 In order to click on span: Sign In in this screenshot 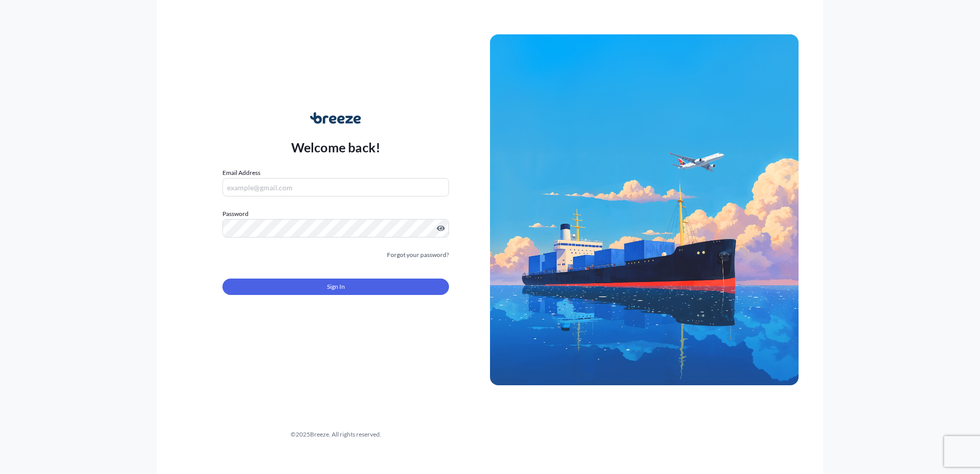, I will do `click(336, 286)`.